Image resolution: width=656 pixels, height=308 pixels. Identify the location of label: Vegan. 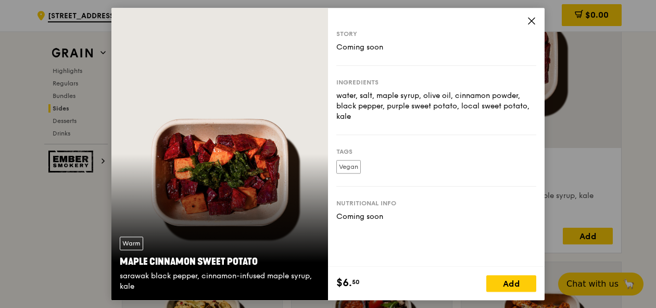
(348, 167).